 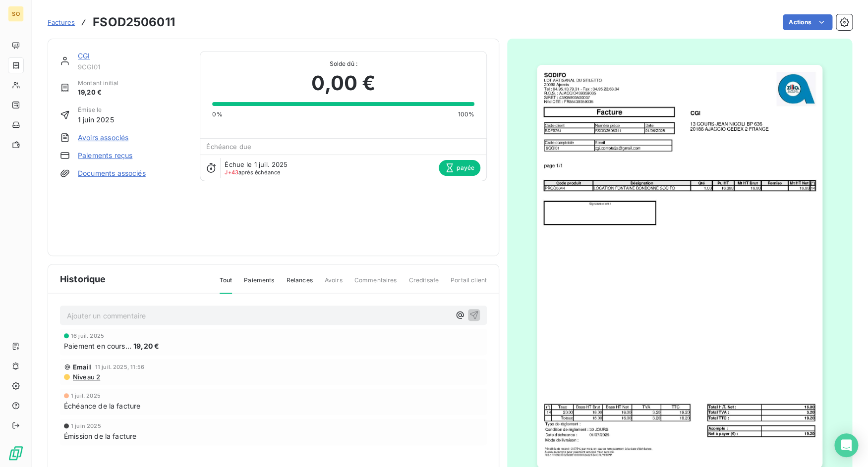 I want to click on span: Échéance due, so click(x=228, y=147).